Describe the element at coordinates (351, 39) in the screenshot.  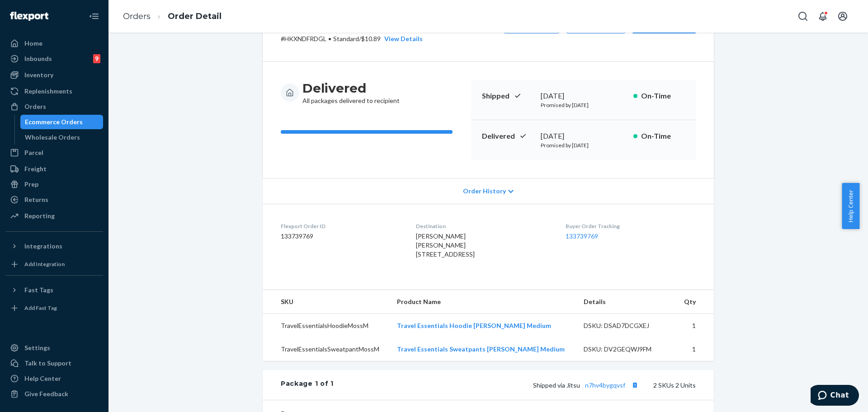
I see `p: # HKXNDFRDGL / $10.89` at that location.